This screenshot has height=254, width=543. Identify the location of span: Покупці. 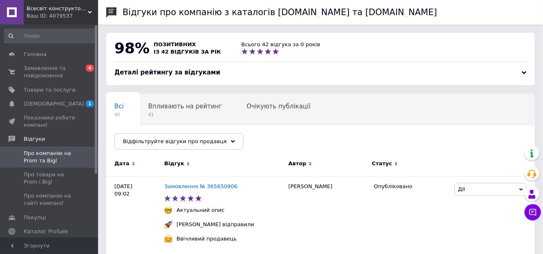
(35, 218).